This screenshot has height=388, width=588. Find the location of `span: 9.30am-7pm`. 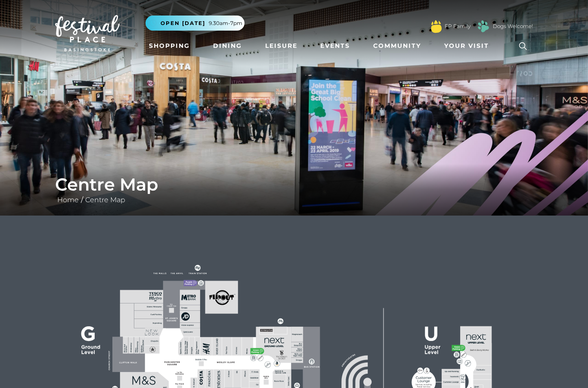

span: 9.30am-7pm is located at coordinates (226, 23).